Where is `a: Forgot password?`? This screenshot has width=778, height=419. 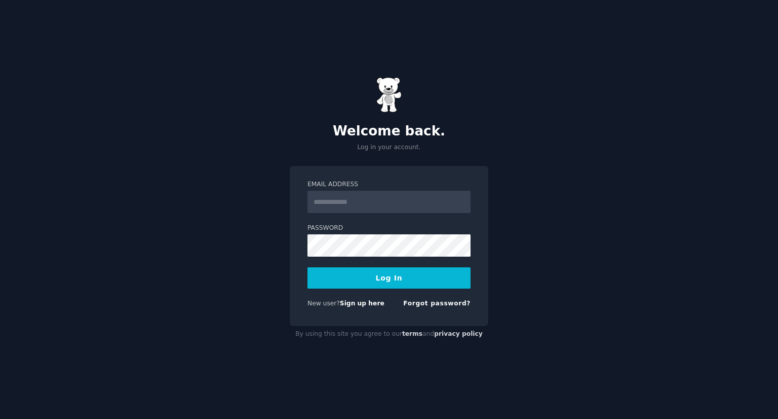 a: Forgot password? is located at coordinates (437, 303).